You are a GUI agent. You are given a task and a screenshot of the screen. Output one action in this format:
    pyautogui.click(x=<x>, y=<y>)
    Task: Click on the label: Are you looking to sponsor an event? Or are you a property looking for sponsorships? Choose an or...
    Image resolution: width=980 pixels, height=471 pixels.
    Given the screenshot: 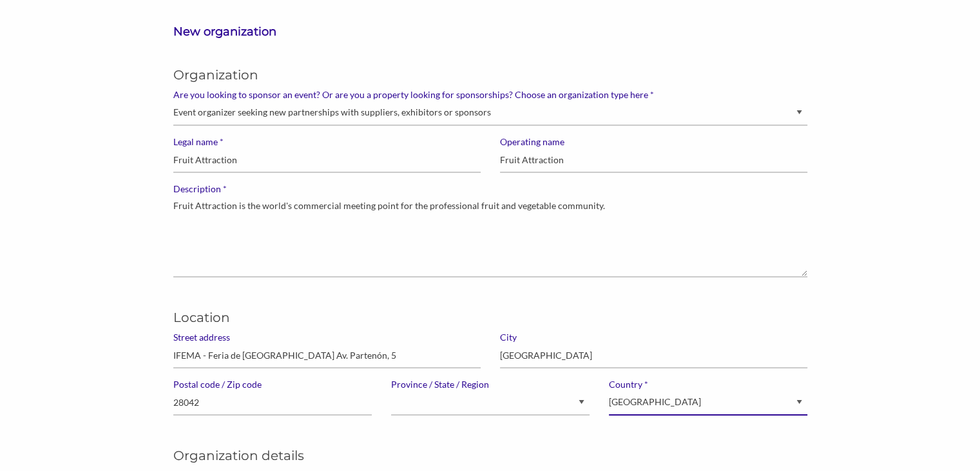 What is the action you would take?
    pyautogui.click(x=491, y=95)
    